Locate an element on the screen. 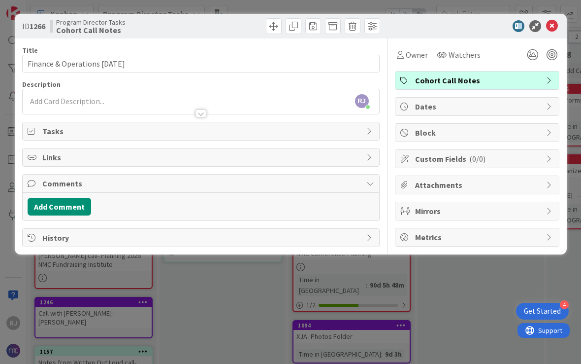 Image resolution: width=581 pixels, height=364 pixels. span: History is located at coordinates (202, 237).